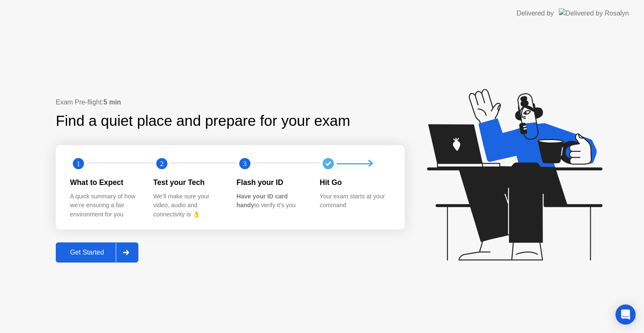  I want to click on button: Get Started, so click(97, 252).